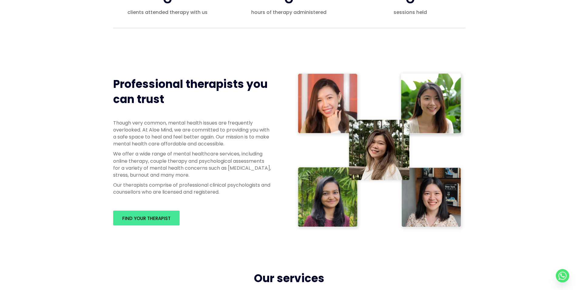  What do you see at coordinates (146, 218) in the screenshot?
I see `a: Find your therapist` at bounding box center [146, 218].